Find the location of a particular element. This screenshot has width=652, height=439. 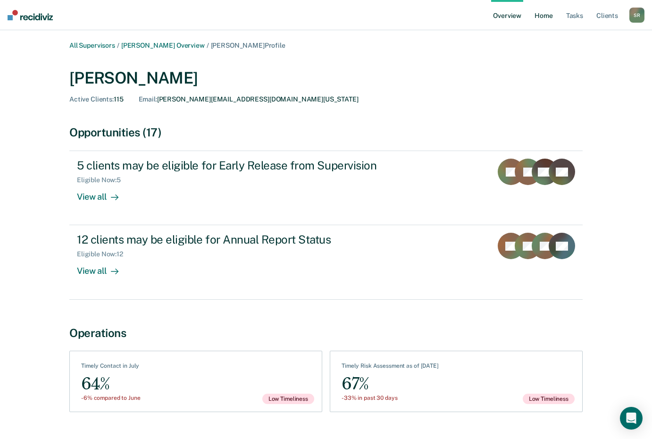

div: -6% compared to June is located at coordinates (111, 398).